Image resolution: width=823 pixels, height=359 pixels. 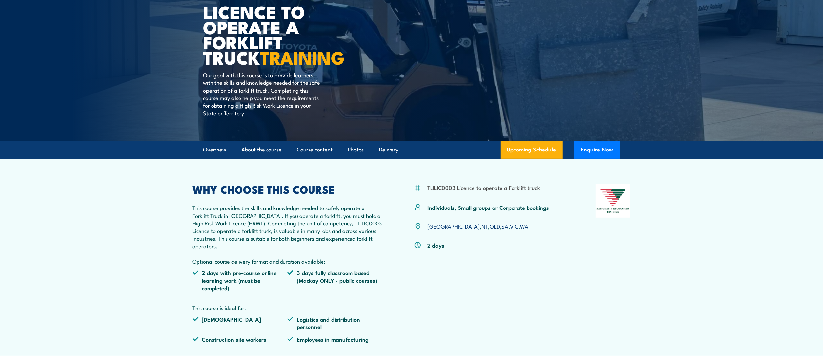 What do you see at coordinates (335, 339) in the screenshot?
I see `li: Employees in manufacturing` at bounding box center [335, 339].